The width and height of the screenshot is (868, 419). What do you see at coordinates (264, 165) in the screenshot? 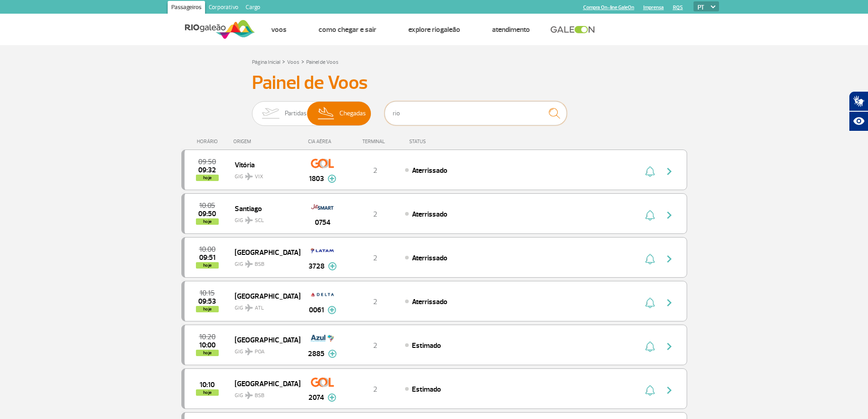
I see `span: Vitória` at bounding box center [264, 165].